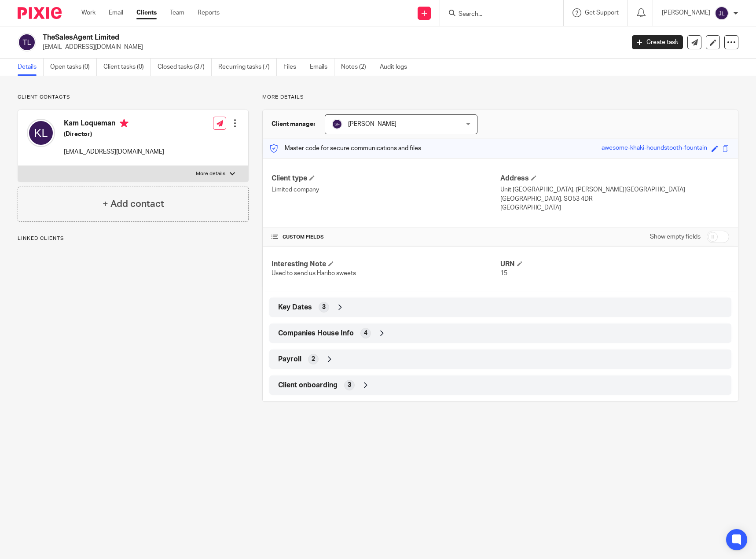 The image size is (756, 559). I want to click on a: Files, so click(293, 67).